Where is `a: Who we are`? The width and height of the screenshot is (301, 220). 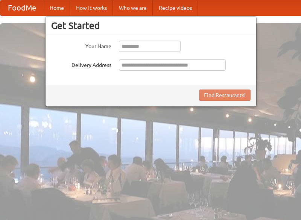
a: Who we are is located at coordinates (133, 8).